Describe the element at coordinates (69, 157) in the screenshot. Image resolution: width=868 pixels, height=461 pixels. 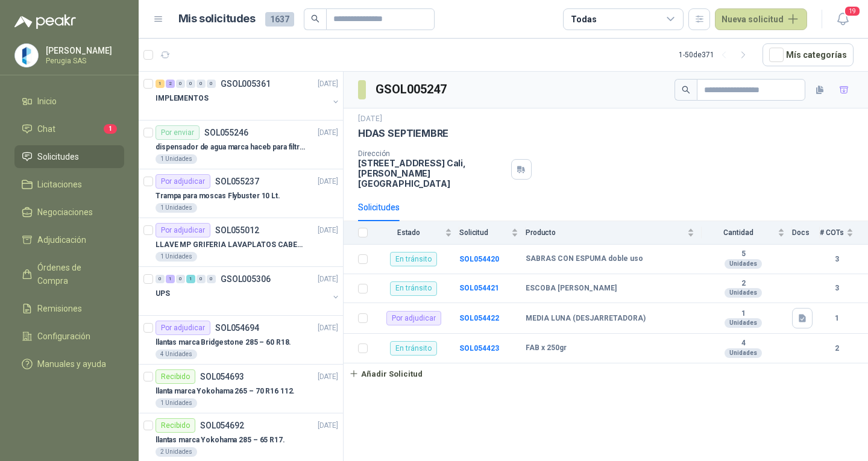
I see `a: Solicitudes` at that location.